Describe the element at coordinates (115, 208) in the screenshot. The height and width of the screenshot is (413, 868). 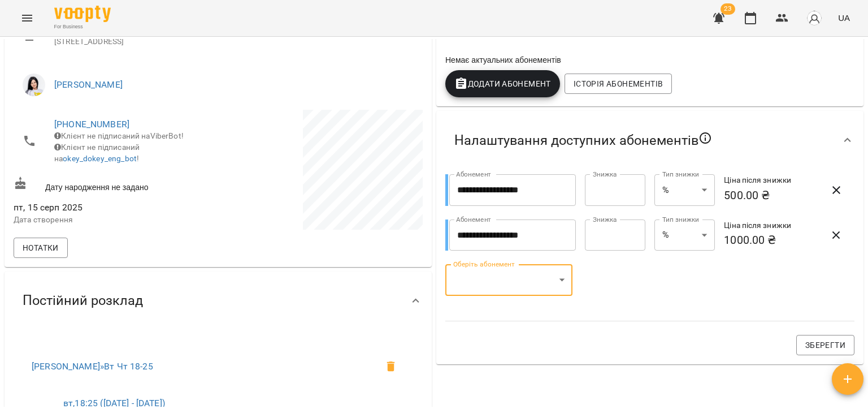
I see `span: пт, 15 серп 2025` at that location.